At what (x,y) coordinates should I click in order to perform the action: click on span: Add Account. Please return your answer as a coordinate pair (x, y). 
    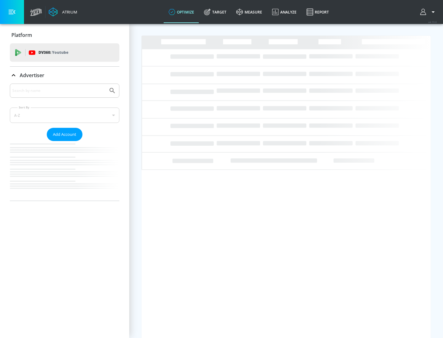
    Looking at the image, I should click on (65, 134).